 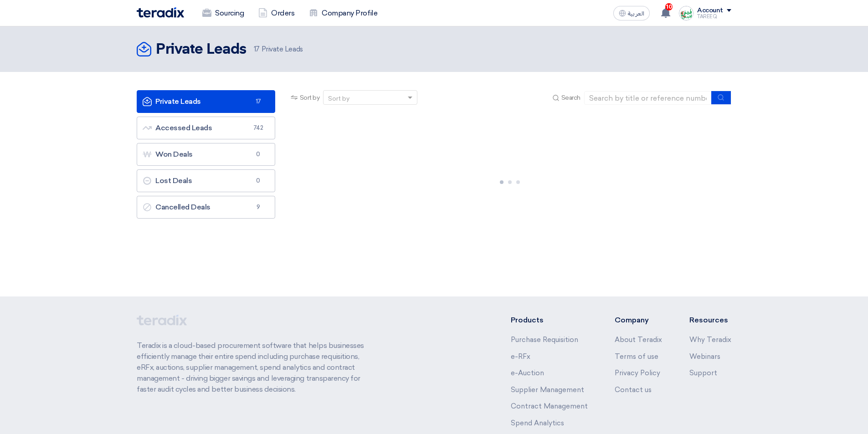 I want to click on button: العربية, so click(x=631, y=13).